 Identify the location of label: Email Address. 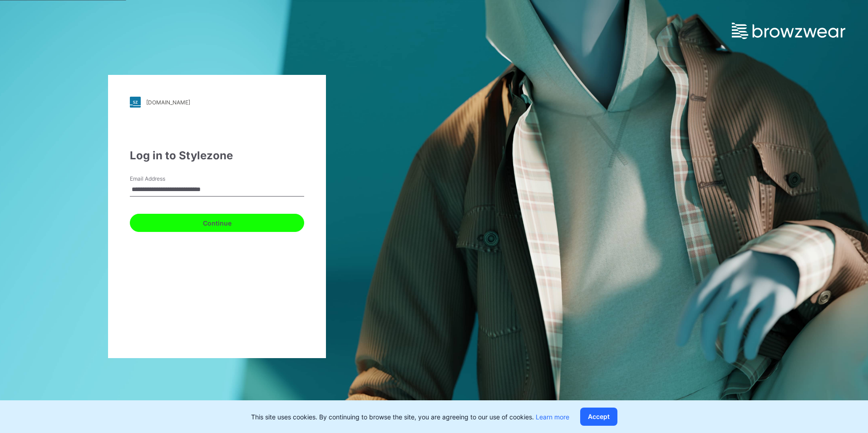
(161, 179).